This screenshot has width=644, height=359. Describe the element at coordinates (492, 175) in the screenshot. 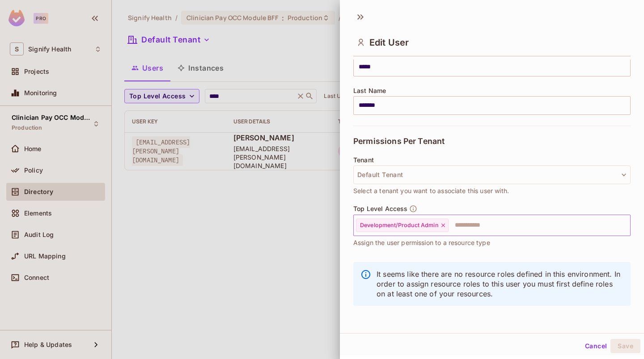

I see `button: Default Tenant` at that location.